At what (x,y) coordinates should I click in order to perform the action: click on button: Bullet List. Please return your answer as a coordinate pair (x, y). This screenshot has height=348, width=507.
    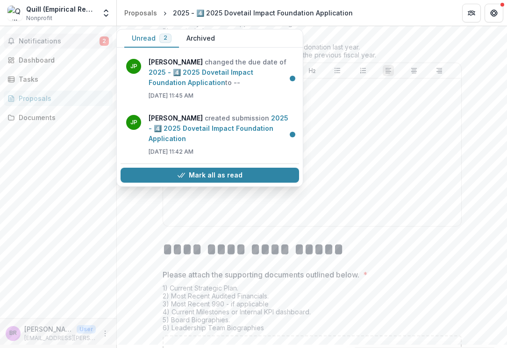
    Looking at the image, I should click on (338, 71).